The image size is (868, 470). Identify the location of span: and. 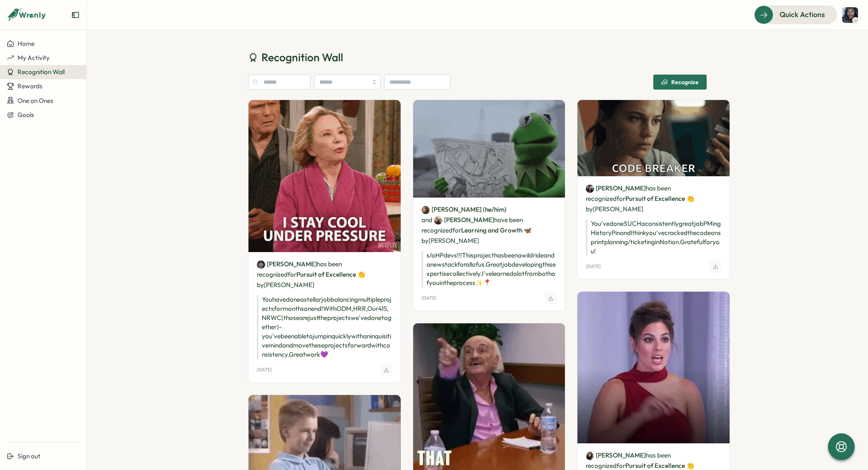
(427, 220).